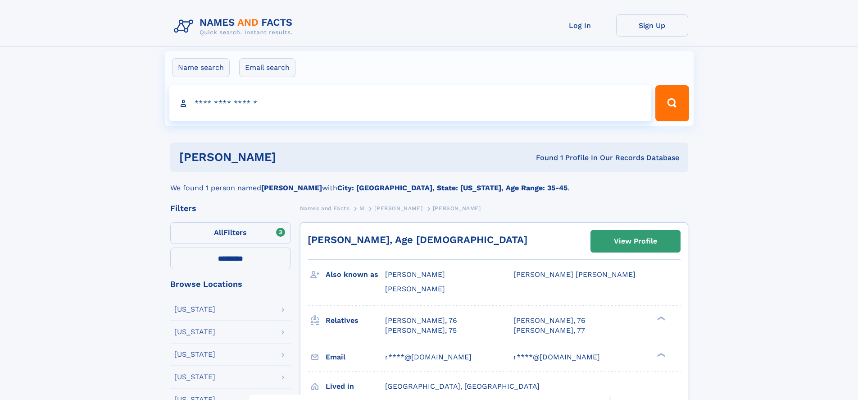 The height and width of the screenshot is (400, 858). I want to click on input: search input, so click(410, 103).